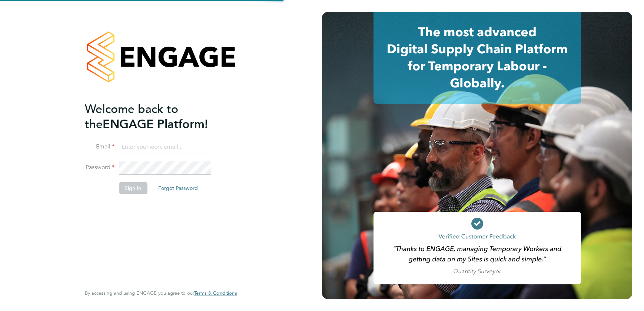 The image size is (644, 311). I want to click on button: Forgot Password, so click(178, 188).